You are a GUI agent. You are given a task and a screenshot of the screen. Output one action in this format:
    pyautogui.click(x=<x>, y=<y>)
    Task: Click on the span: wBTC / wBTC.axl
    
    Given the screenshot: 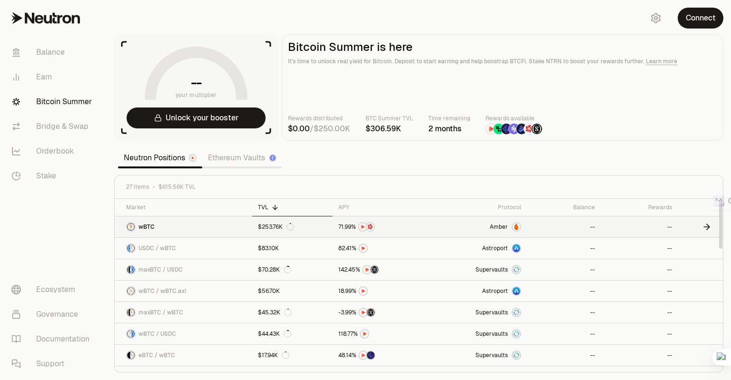 What is the action you would take?
    pyautogui.click(x=162, y=291)
    